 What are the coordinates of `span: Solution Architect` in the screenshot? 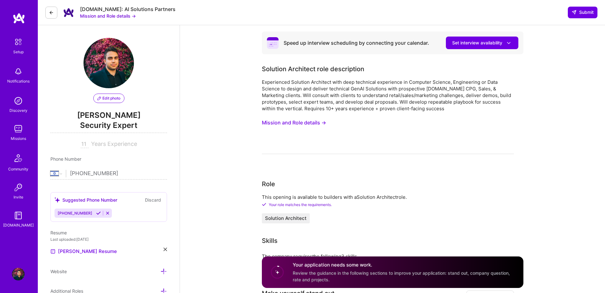 It's located at (286, 218).